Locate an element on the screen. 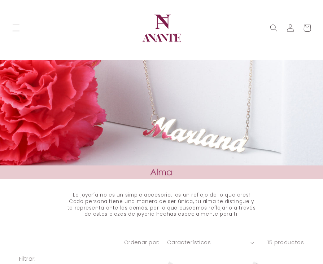  h5: La joyería no es un simple accesorio, ¡es un reflejo de lo que eres! Cada persona tiene una maner... is located at coordinates (161, 205).